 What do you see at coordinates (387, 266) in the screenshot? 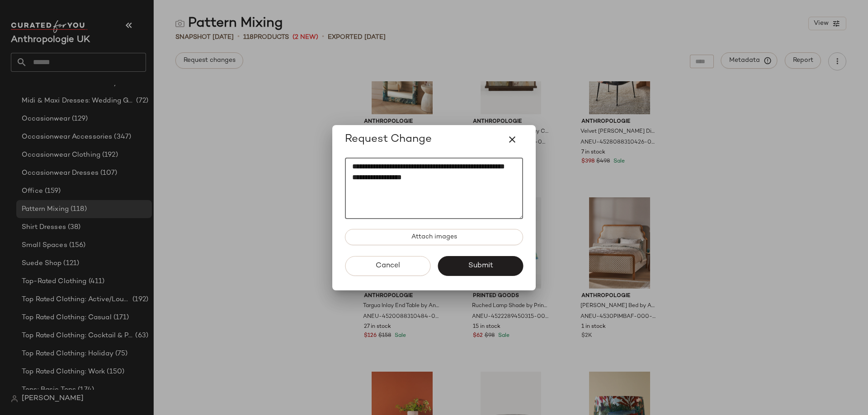
I see `span: Cancel` at bounding box center [387, 266].